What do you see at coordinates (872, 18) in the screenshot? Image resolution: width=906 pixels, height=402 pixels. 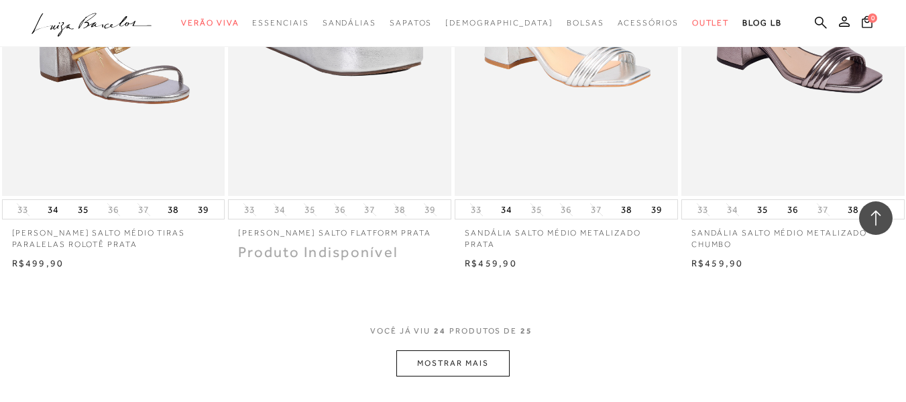 I see `span: 0` at bounding box center [872, 18].